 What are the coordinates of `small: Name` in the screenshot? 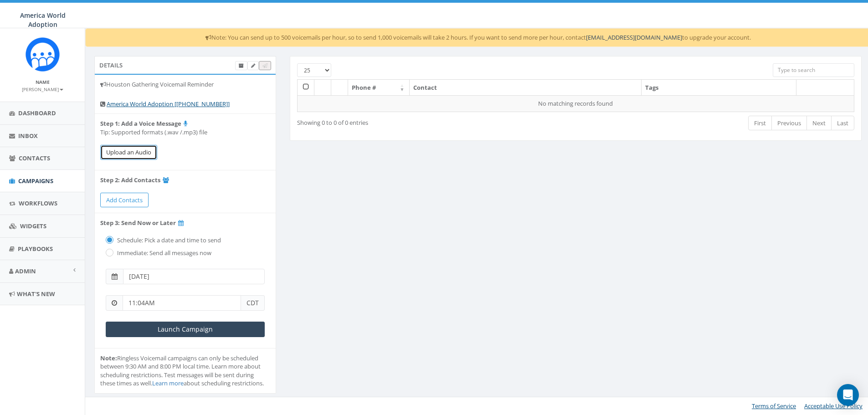 It's located at (42, 82).